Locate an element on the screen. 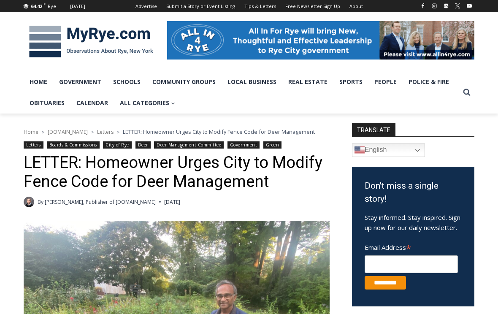 The height and width of the screenshot is (314, 498). a: Facebook is located at coordinates (423, 6).